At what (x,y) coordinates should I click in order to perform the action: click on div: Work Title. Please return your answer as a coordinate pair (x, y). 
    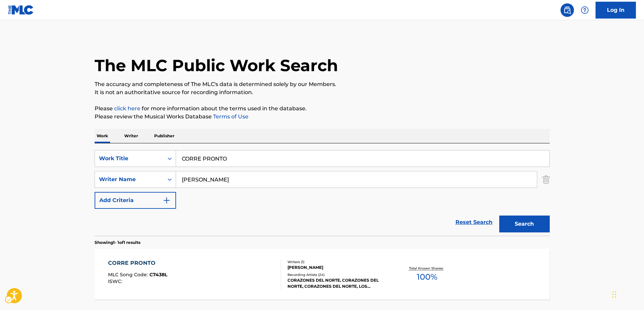
    Looking at the image, I should click on (129, 158).